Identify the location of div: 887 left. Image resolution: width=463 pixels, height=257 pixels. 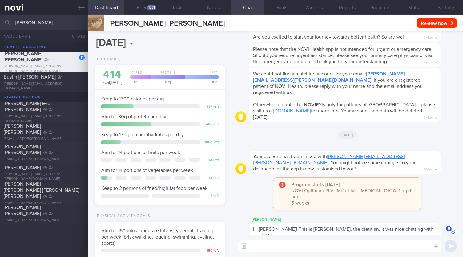
(211, 106).